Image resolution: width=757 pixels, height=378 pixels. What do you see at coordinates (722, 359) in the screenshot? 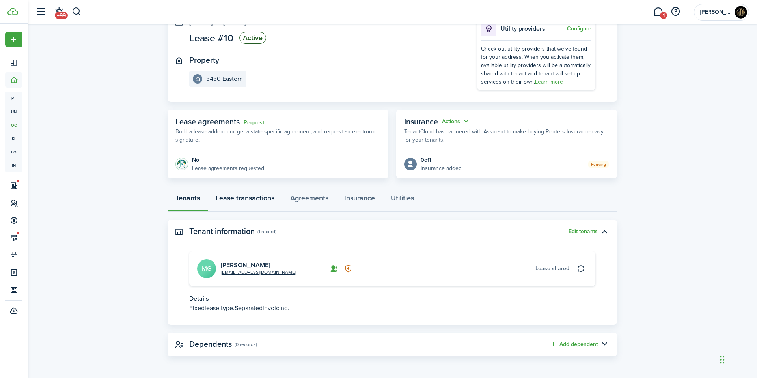
I see `div: Drag` at bounding box center [722, 359].